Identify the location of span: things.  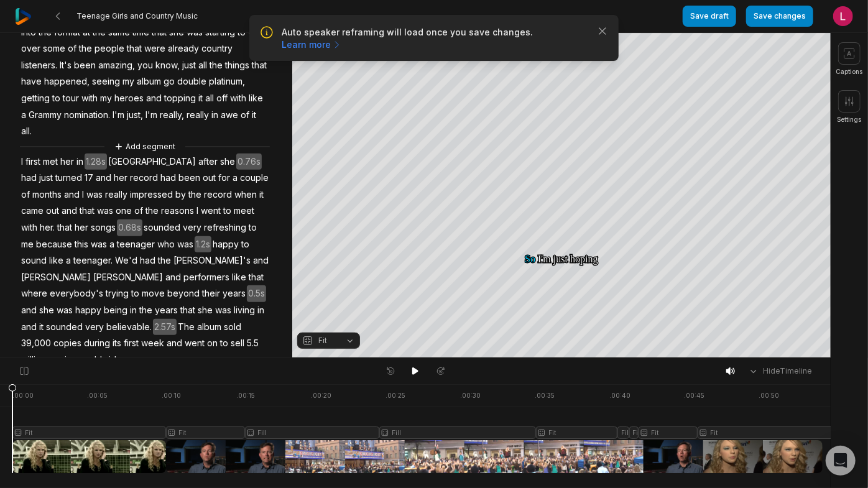
(237, 65).